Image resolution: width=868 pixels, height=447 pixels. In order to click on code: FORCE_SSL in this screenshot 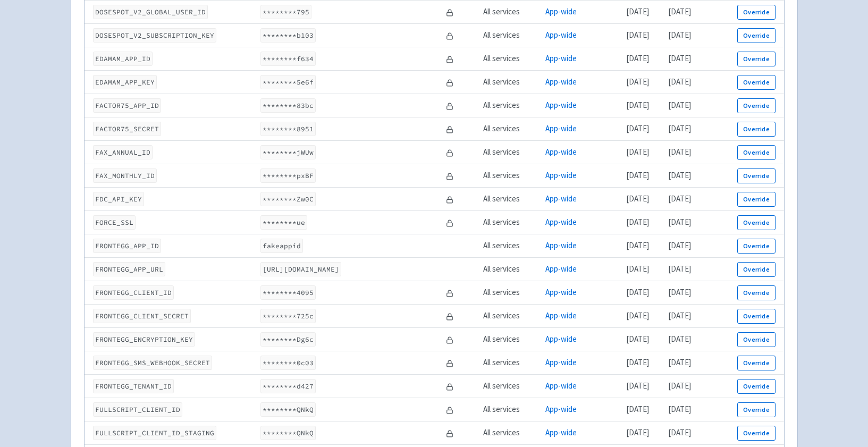, I will do `click(114, 222)`.